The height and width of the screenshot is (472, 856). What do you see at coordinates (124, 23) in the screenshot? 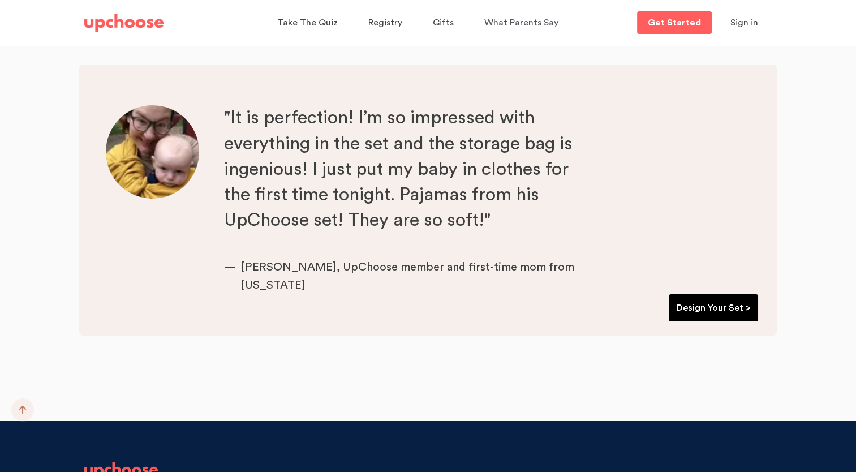
I see `a: UpChoose` at bounding box center [124, 23].